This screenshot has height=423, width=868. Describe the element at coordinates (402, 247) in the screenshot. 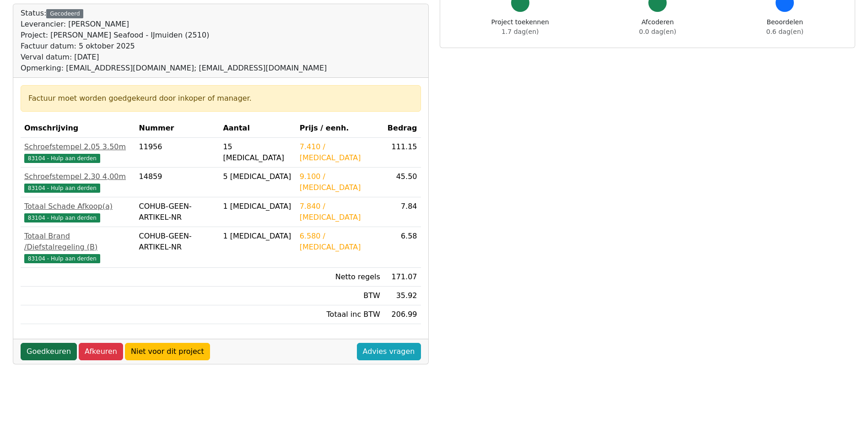

I see `td: 6.58` at that location.